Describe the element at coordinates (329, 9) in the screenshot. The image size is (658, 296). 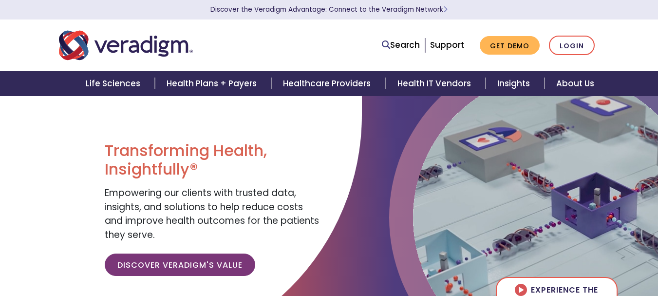
I see `a: Discover the Veradigm Advantage: Connect to the Veradigm NetworkLearn More` at that location.